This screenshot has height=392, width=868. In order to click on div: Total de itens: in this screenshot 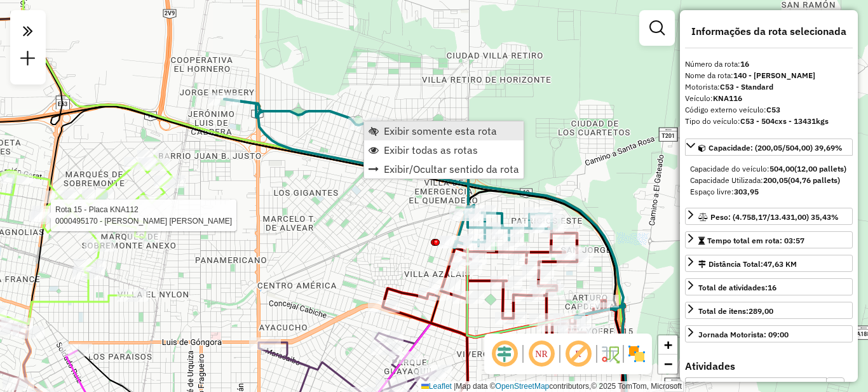, I will do `click(736, 311)`.